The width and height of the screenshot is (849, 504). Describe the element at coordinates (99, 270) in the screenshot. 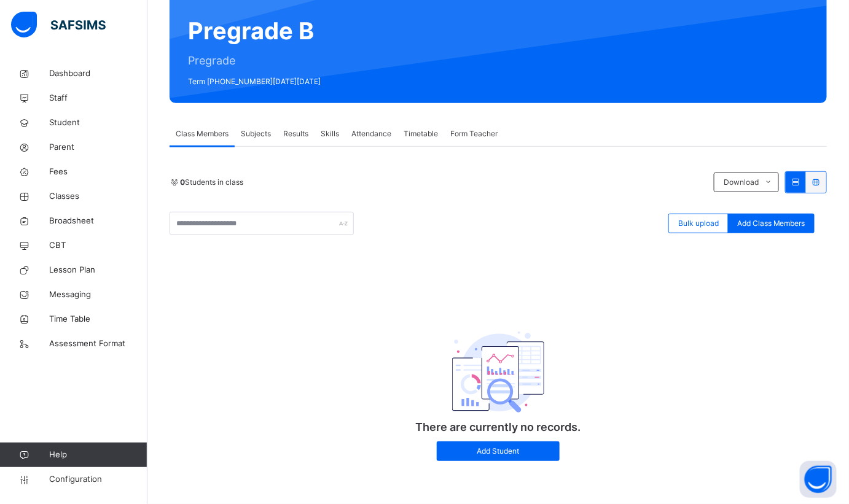

I see `span: Lesson Plan` at that location.